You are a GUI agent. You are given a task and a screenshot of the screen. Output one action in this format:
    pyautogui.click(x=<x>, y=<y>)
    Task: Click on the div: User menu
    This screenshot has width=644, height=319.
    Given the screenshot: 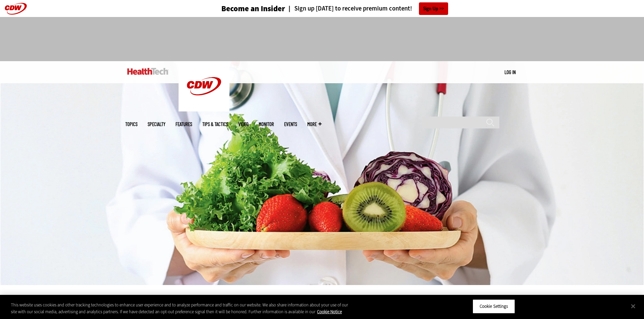 What is the action you would take?
    pyautogui.click(x=510, y=72)
    